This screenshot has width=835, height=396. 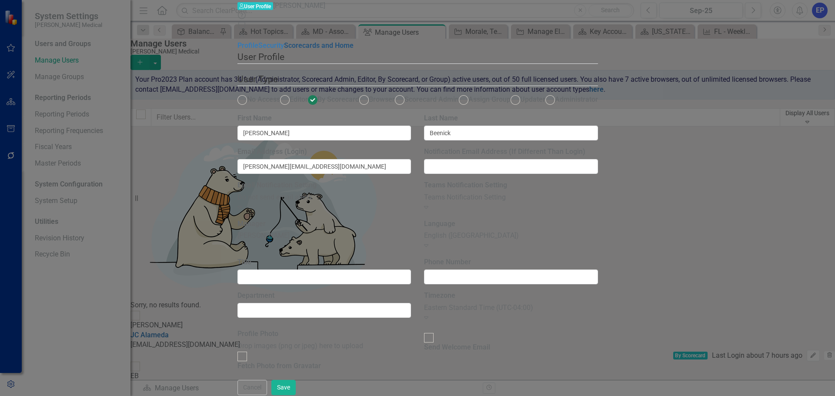 I want to click on label: Last Name, so click(x=441, y=118).